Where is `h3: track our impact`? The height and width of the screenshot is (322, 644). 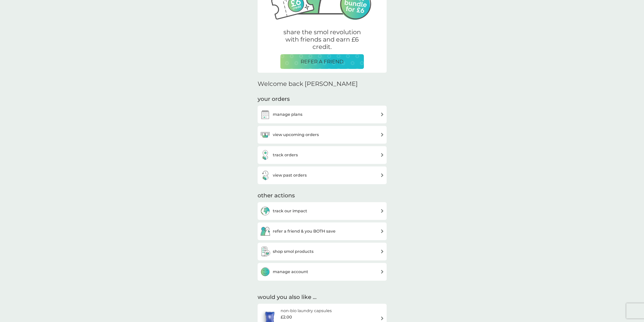 h3: track our impact is located at coordinates (290, 211).